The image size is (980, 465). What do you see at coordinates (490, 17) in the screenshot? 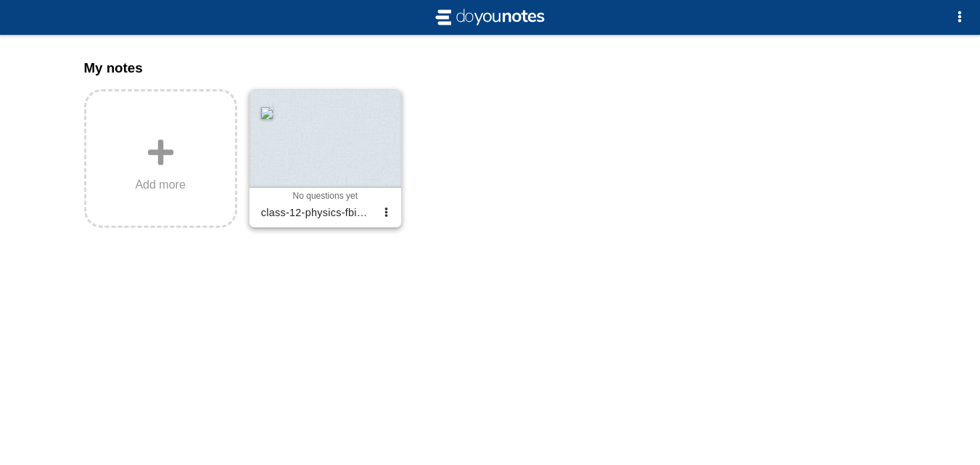
I see `img: svg+xml;base64,CiAgICAgIDxzdmcgdmlld0JveD0iLTIgLTIgMjAgNCIgeG1sbnM9Imh0dHA6Ly93d3cudzMub3JnLzIwMD...` at bounding box center [490, 17].